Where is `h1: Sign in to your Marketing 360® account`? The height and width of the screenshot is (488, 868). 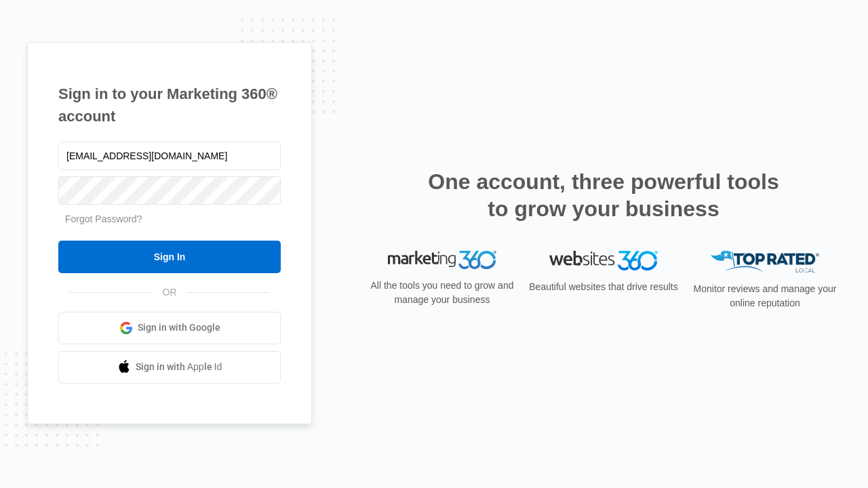
h1: Sign in to your Marketing 360® account is located at coordinates (170, 105).